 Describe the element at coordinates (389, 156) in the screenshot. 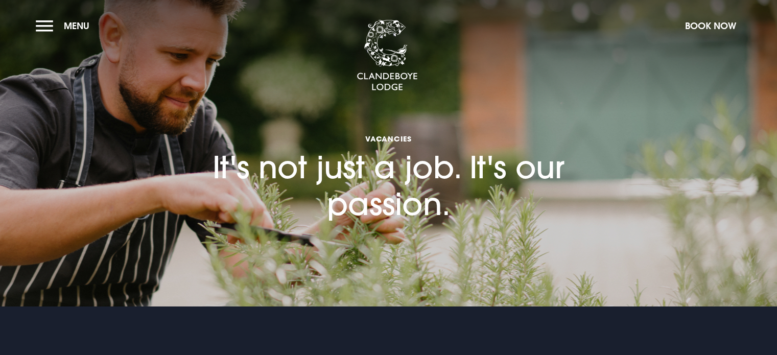

I see `h1: It's not just a job. It's our passion.` at that location.